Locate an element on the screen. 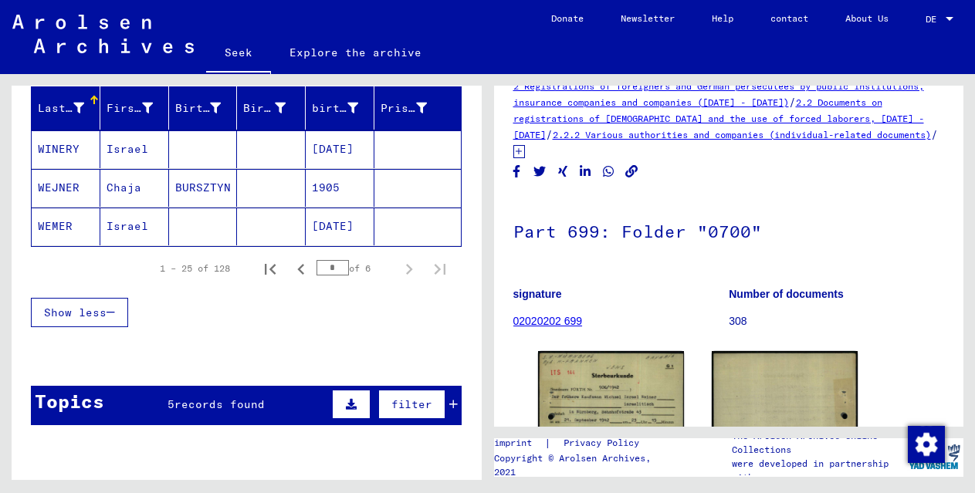 The image size is (975, 493). a: 02020202 699 is located at coordinates (548, 321).